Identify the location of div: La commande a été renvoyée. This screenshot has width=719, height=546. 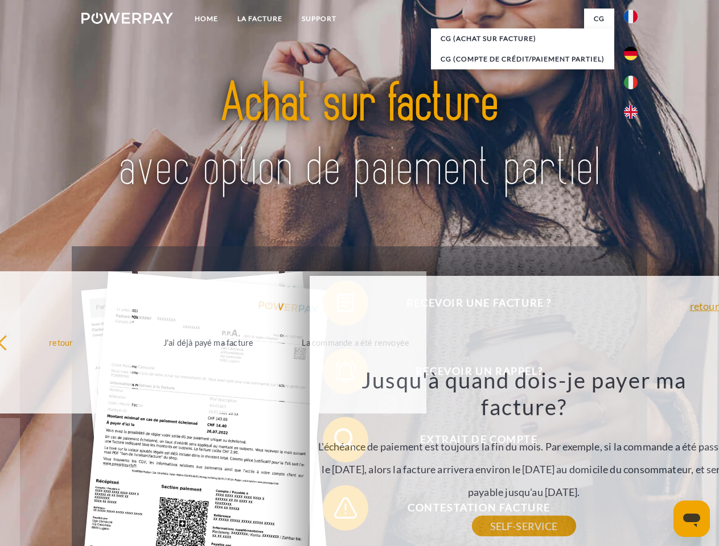
(355, 342).